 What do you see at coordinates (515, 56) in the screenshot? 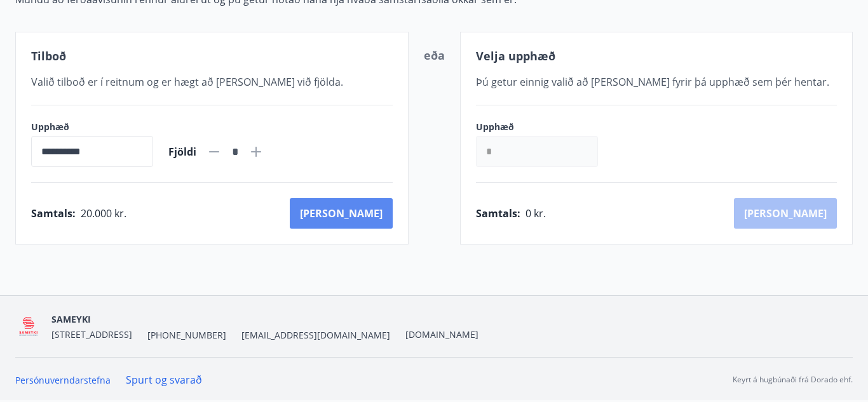
I see `span: Velja upphæð` at bounding box center [515, 56].